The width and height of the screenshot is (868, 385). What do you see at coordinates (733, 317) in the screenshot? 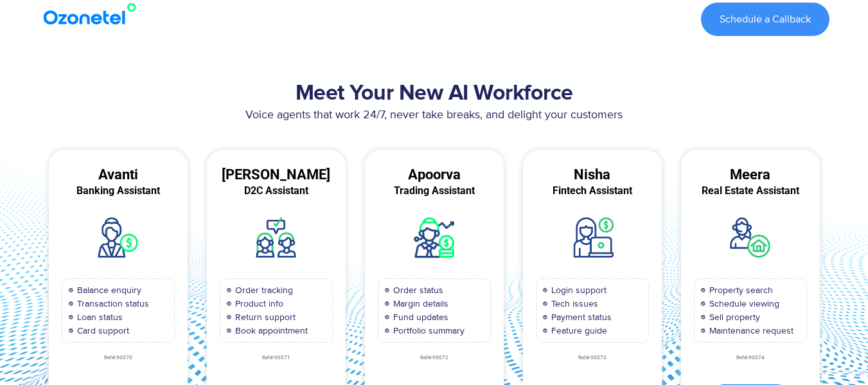
I see `span: Sell property` at bounding box center [733, 317].